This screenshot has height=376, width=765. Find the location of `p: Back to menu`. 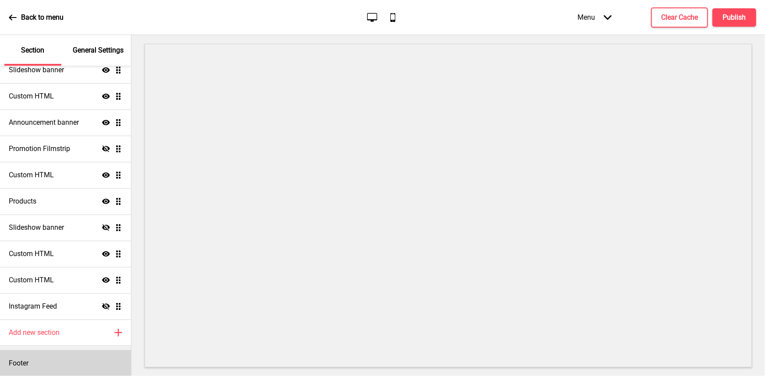

p: Back to menu is located at coordinates (42, 18).